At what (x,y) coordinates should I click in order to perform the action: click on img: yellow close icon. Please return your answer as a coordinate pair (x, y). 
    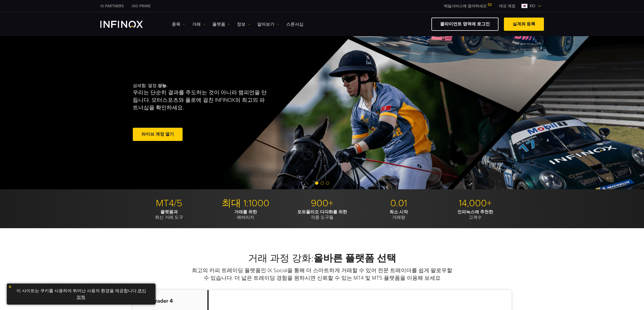
    Looking at the image, I should click on (10, 287).